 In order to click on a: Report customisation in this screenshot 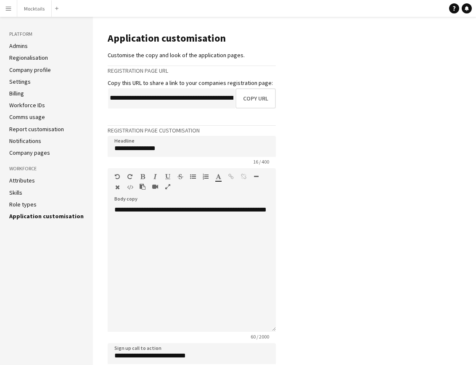, I will do `click(37, 129)`.